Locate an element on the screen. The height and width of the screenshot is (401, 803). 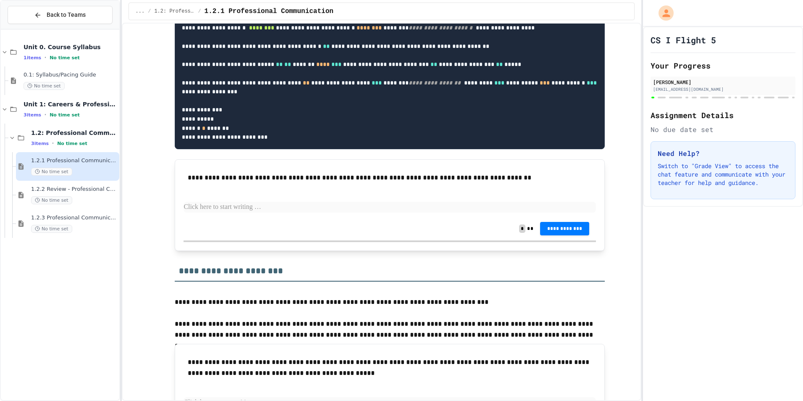
div: My Account is located at coordinates (663, 13).